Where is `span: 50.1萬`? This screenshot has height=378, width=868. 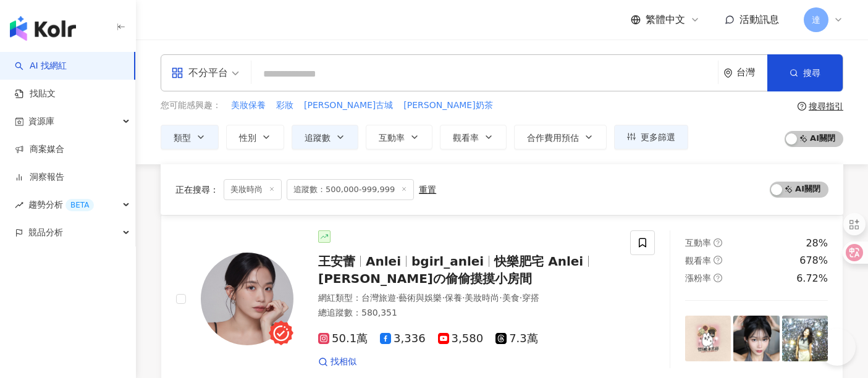
span: 50.1萬 is located at coordinates (343, 339).